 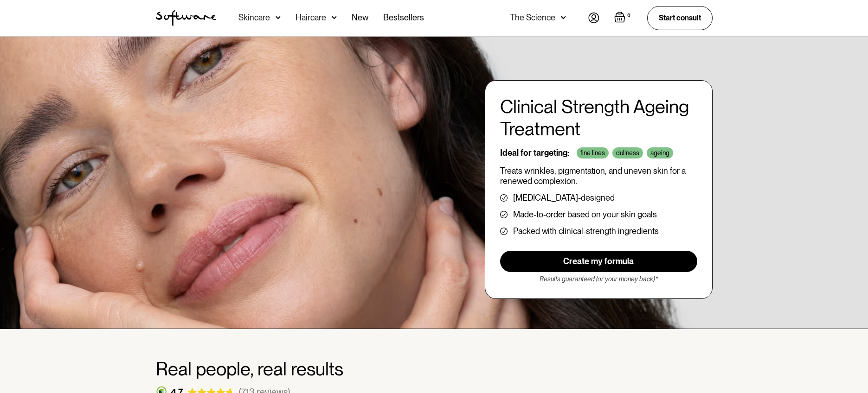 I want to click on h1: Clinical Strength Ageing Treatment, so click(x=599, y=118).